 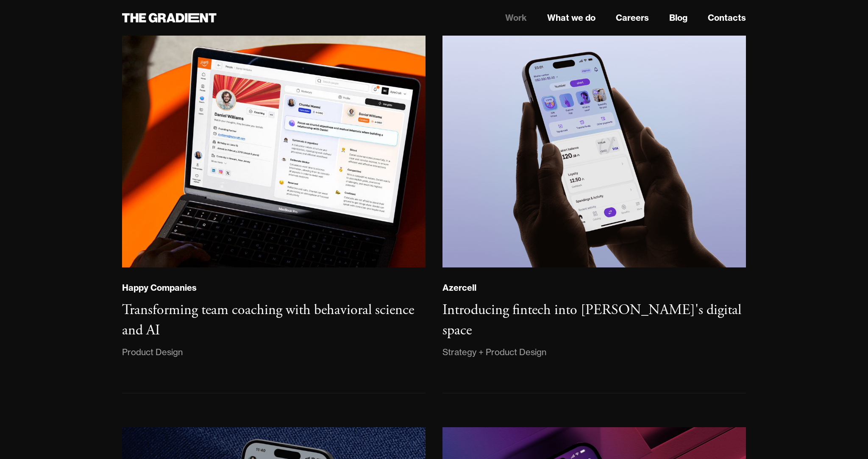 I want to click on a: What we do, so click(x=571, y=18).